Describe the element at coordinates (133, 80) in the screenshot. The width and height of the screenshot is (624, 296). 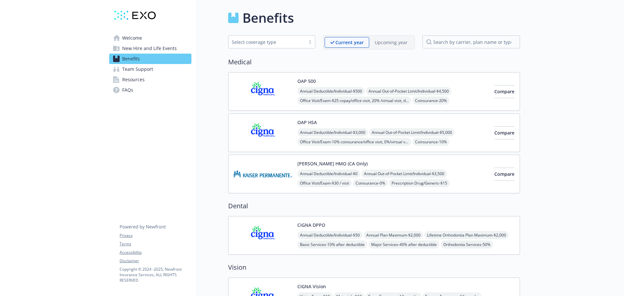
I see `span: Resources` at that location.